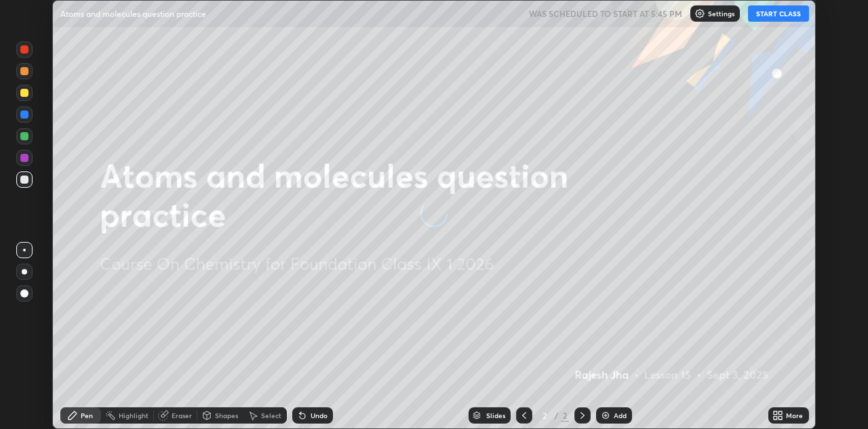 The height and width of the screenshot is (429, 868). What do you see at coordinates (721, 14) in the screenshot?
I see `p: Settings` at bounding box center [721, 14].